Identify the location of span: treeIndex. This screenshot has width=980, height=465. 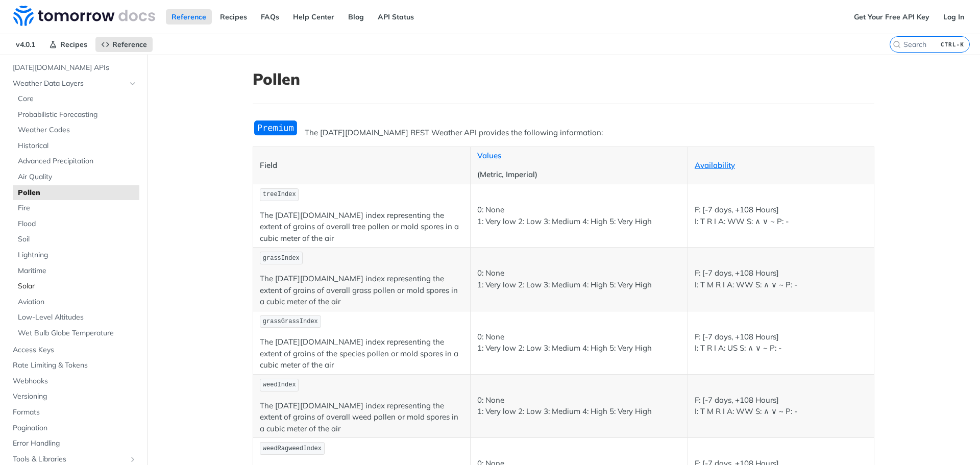
(279, 194).